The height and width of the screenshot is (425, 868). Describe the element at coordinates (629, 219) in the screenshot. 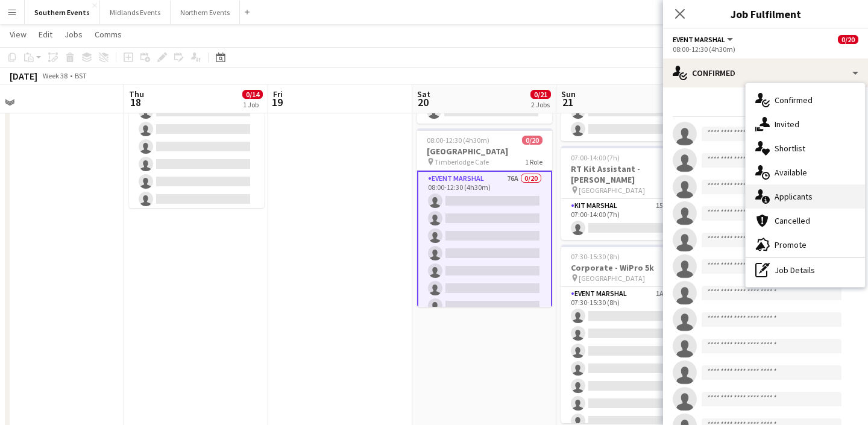

I see `app-card-role: Kit Marshal15A0/107:00-14:00 (7h)` at that location.